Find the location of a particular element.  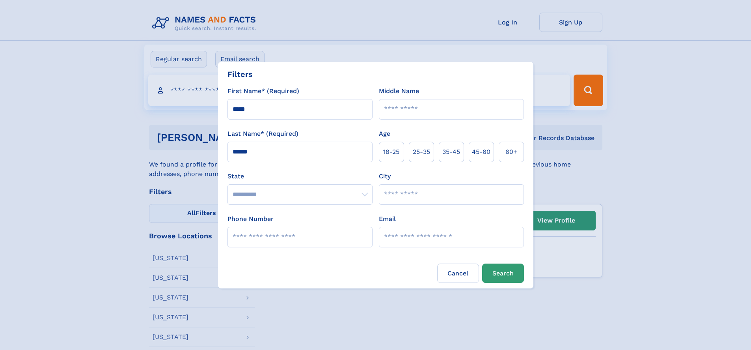

label: Last Name* (Required) is located at coordinates (263, 134).